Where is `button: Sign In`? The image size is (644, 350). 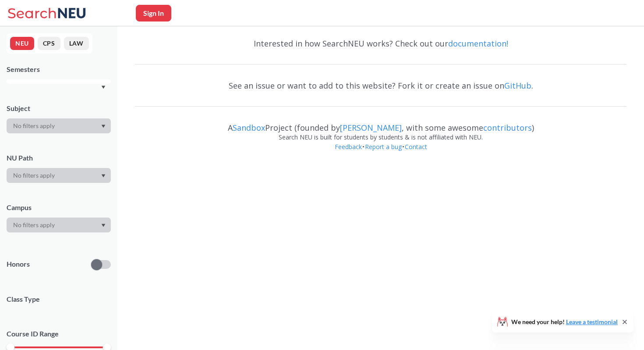 button: Sign In is located at coordinates (153, 13).